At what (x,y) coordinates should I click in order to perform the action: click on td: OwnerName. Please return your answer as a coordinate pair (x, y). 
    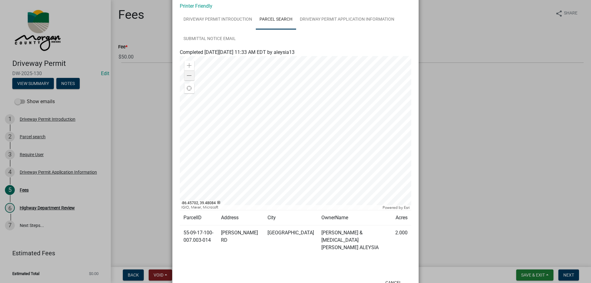
    Looking at the image, I should click on (355, 218).